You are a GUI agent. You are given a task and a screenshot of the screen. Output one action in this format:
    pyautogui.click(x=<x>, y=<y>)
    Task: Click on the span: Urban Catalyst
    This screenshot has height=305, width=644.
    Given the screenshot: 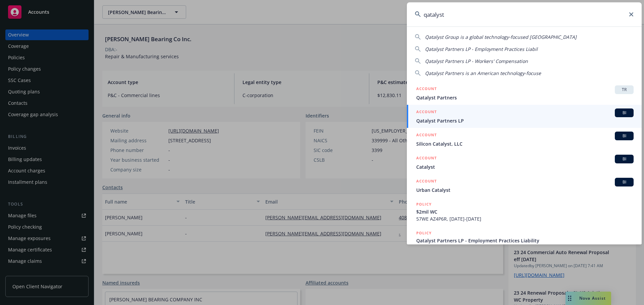 What is the action you would take?
    pyautogui.click(x=525, y=190)
    